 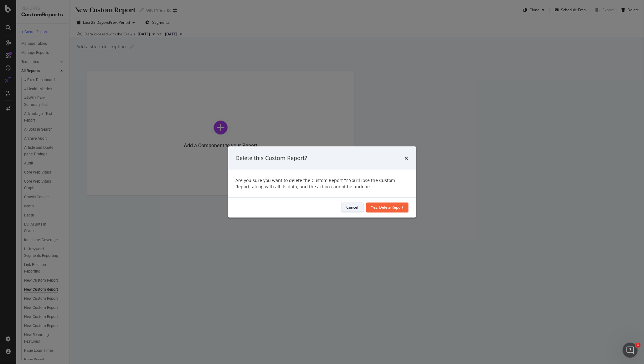 What do you see at coordinates (387, 207) in the screenshot?
I see `div: Yes, Delete Report` at bounding box center [387, 207].